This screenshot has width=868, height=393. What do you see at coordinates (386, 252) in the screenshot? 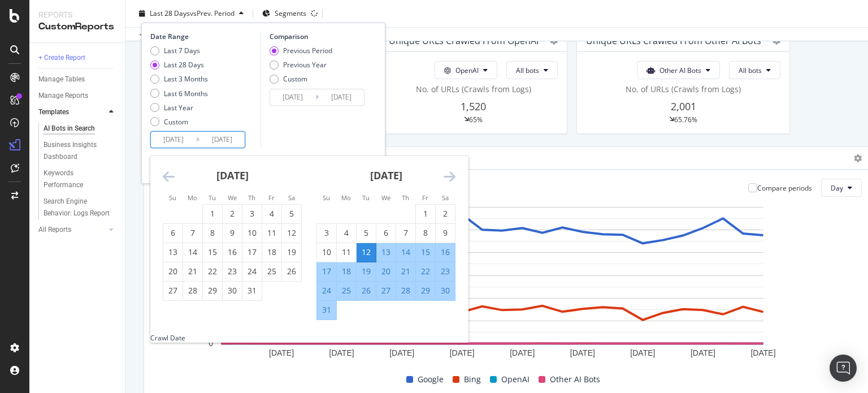
I see `td: Selected. Wednesday, August 13, 2025` at bounding box center [386, 252].